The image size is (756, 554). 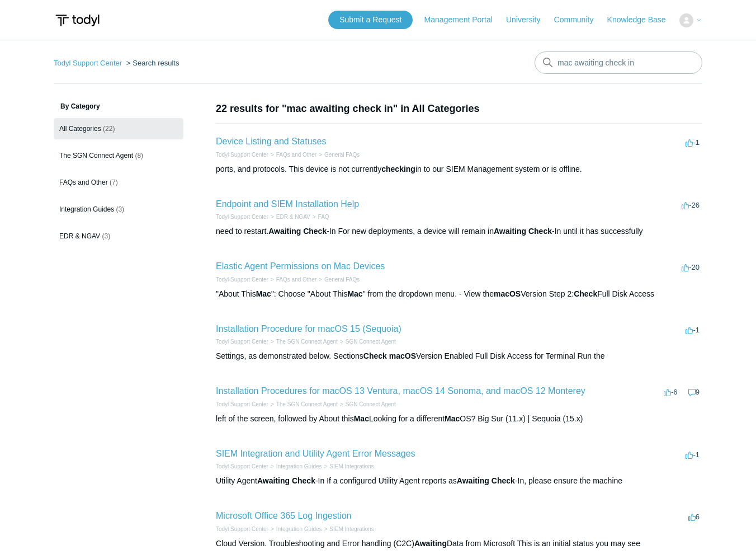 I want to click on div: Settings, as demonstrated below. Sections Version Enabled Full Disk Access for Terminal Run the, so click(x=459, y=356).